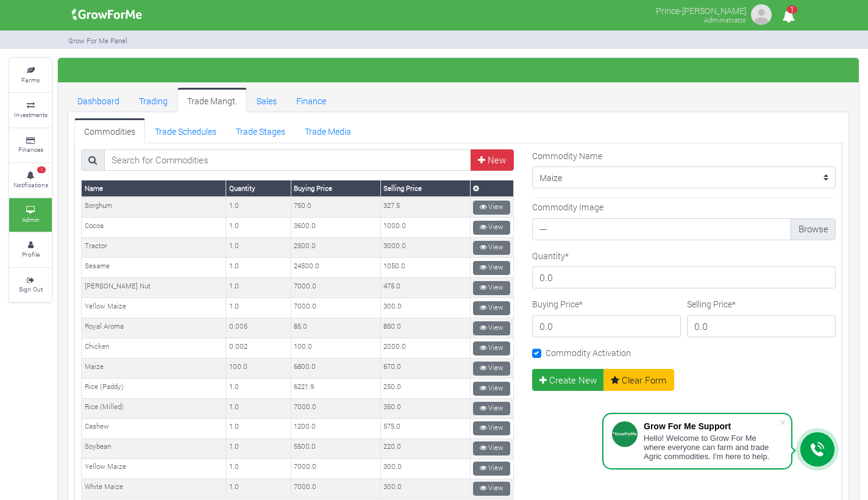 The height and width of the screenshot is (500, 868). I want to click on label: Commodity Image, so click(567, 207).